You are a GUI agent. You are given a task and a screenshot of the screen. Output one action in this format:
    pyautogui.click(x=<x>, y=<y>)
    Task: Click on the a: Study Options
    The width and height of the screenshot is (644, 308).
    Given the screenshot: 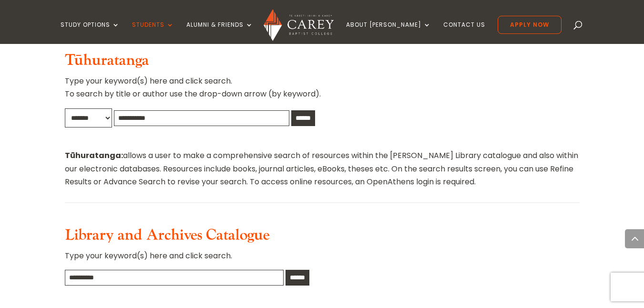 What is the action you would take?
    pyautogui.click(x=90, y=32)
    